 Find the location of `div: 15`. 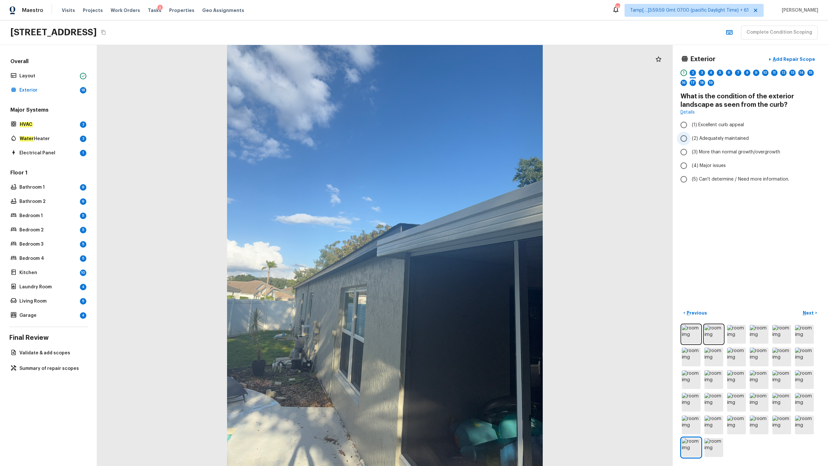

div: 15 is located at coordinates (811, 73).